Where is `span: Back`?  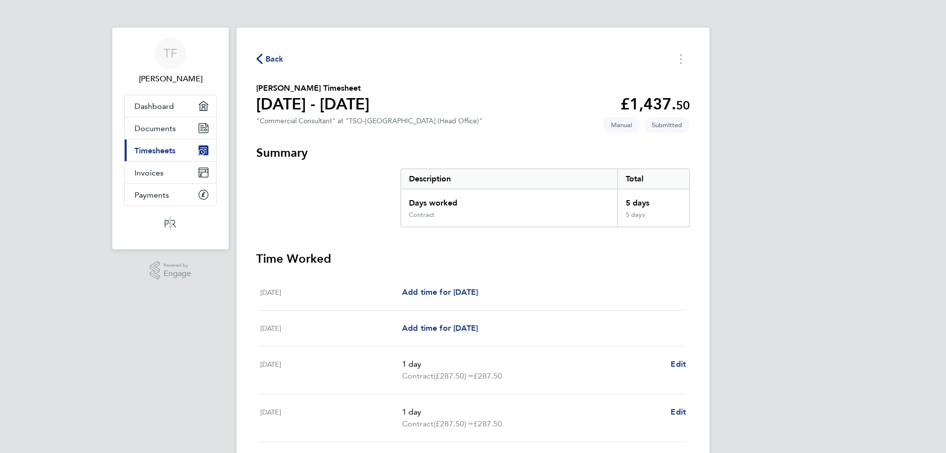 span: Back is located at coordinates (274, 59).